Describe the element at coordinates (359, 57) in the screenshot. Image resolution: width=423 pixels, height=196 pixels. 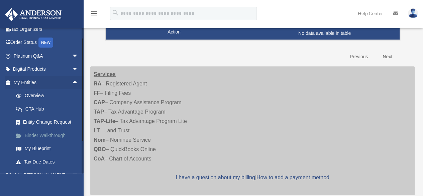
I see `a: Previous` at that location.